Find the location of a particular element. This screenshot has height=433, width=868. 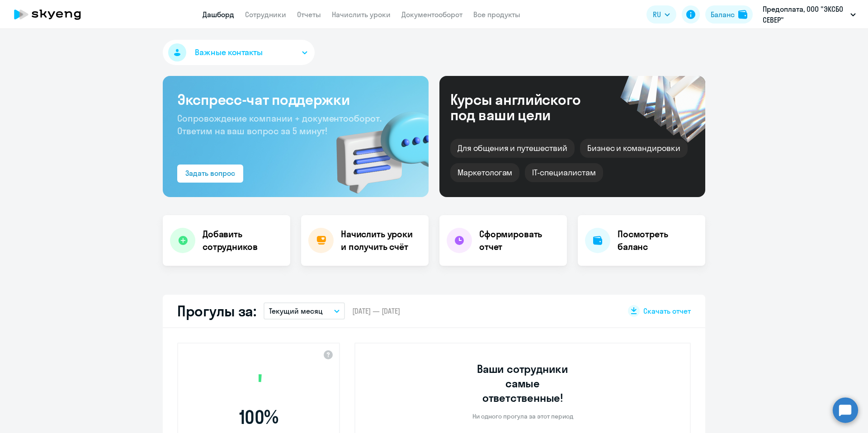

h4: Начислить уроки и получить счёт is located at coordinates (380, 241).